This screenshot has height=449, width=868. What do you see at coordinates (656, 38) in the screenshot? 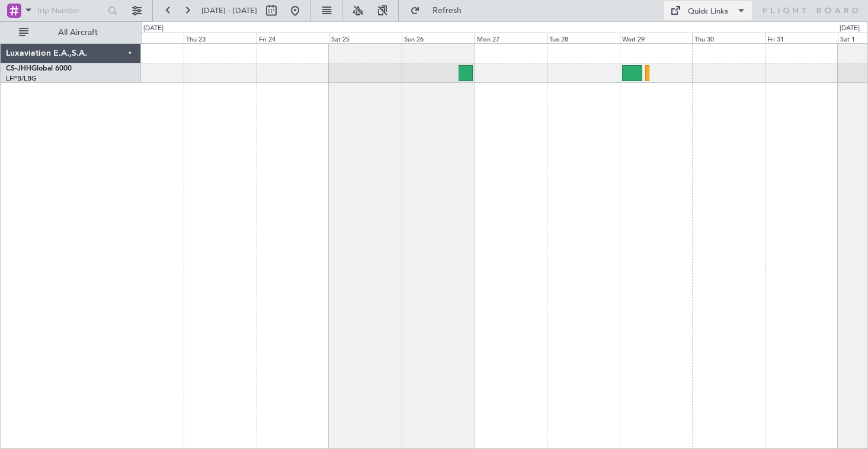
I see `div: Wed 29` at bounding box center [656, 38].